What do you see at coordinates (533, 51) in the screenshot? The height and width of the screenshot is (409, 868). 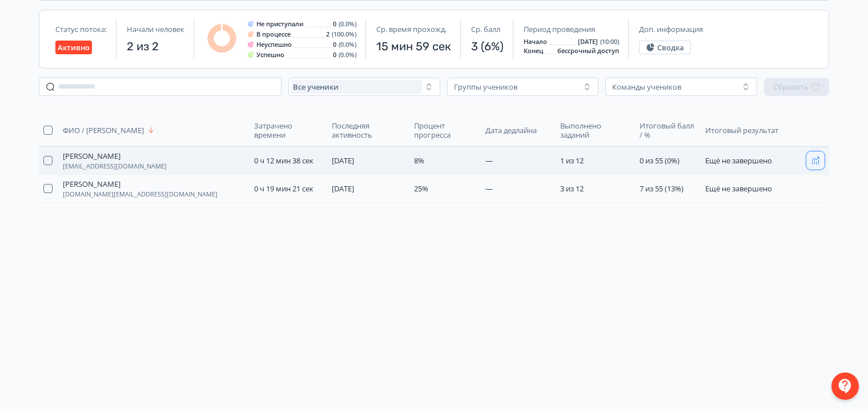 I see `span: Конец` at bounding box center [533, 51].